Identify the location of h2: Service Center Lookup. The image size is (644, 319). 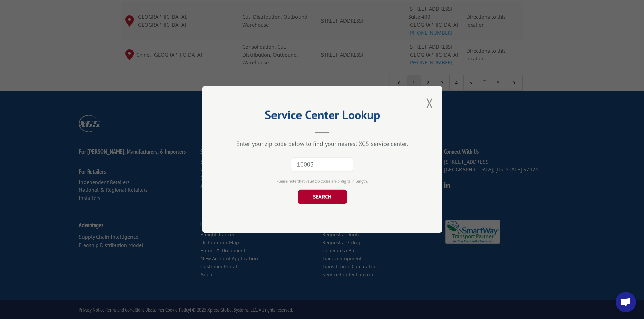
(323, 117).